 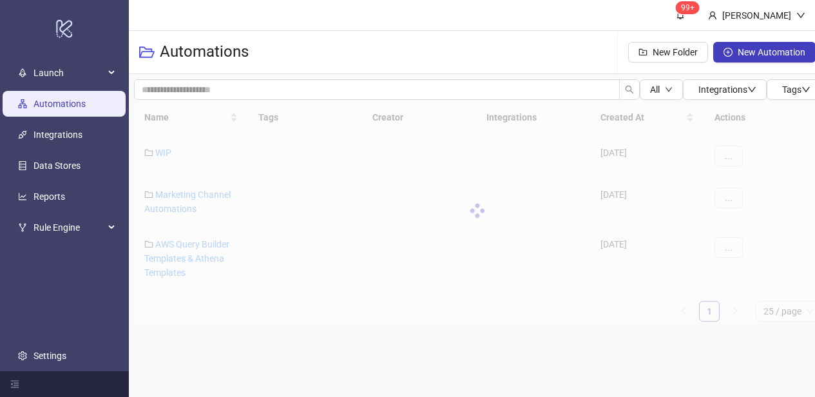 I want to click on span: New Automation, so click(x=771, y=52).